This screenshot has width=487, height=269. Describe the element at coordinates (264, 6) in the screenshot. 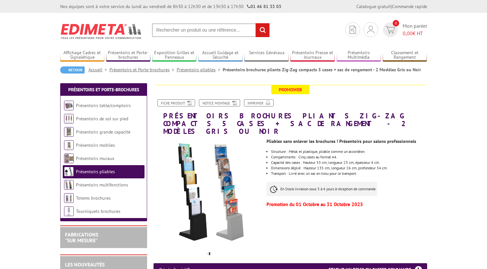

I see `strong: 01 46 81 33 03` at that location.